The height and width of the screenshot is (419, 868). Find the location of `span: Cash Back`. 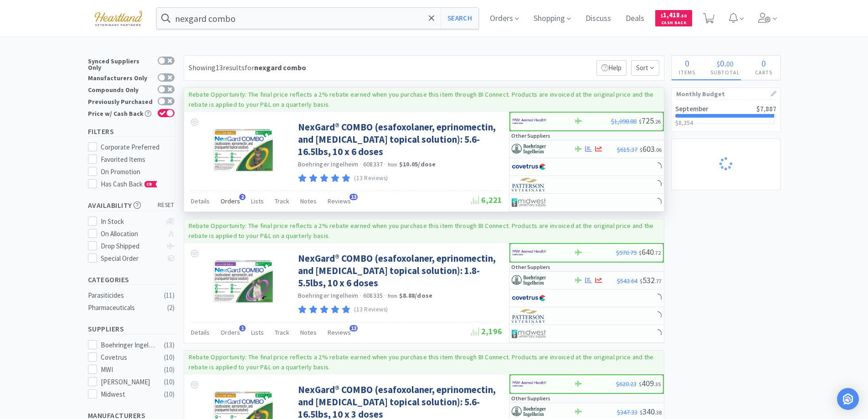

span: Cash Back is located at coordinates (674, 23).